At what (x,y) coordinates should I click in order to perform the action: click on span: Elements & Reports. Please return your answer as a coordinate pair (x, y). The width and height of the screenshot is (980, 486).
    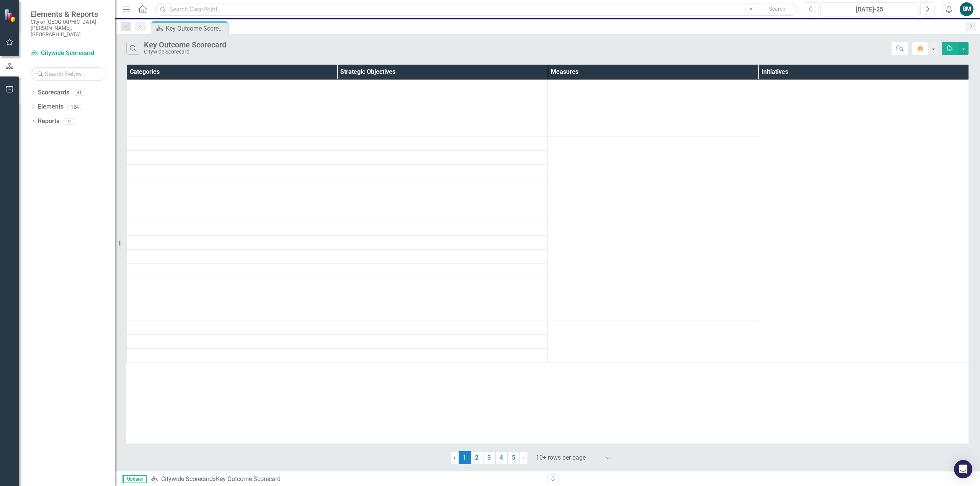
    Looking at the image, I should click on (69, 14).